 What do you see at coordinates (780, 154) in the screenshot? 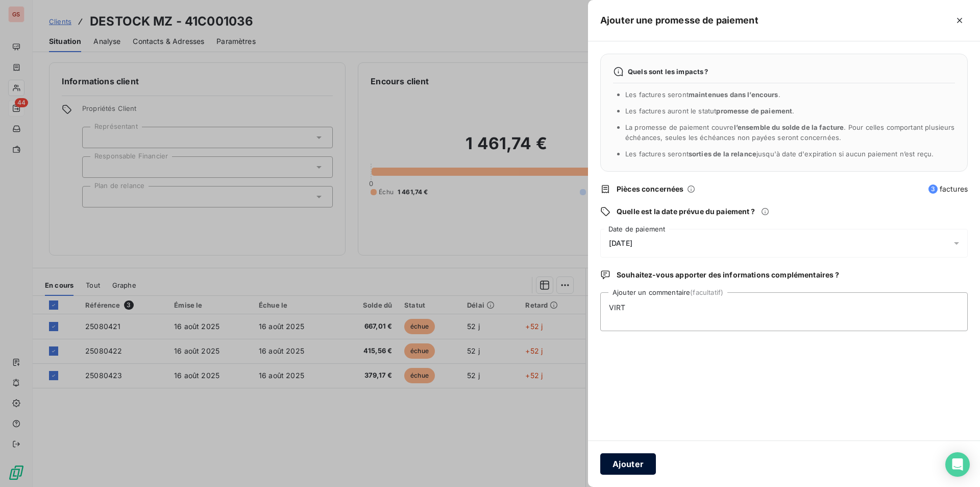
I see `span: Les factures seront jusqu'à date d'expiration si aucun paiement n’est reçu.` at bounding box center [780, 154].